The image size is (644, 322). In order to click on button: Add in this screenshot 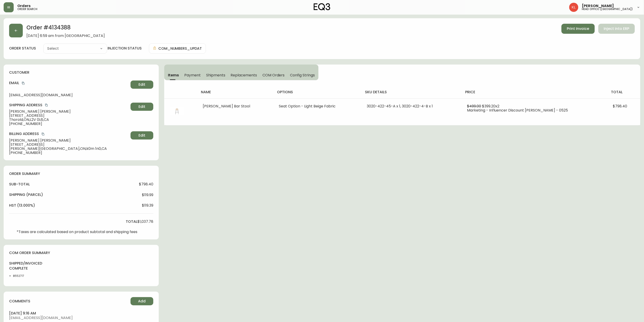, I will do `click(142, 301)`.